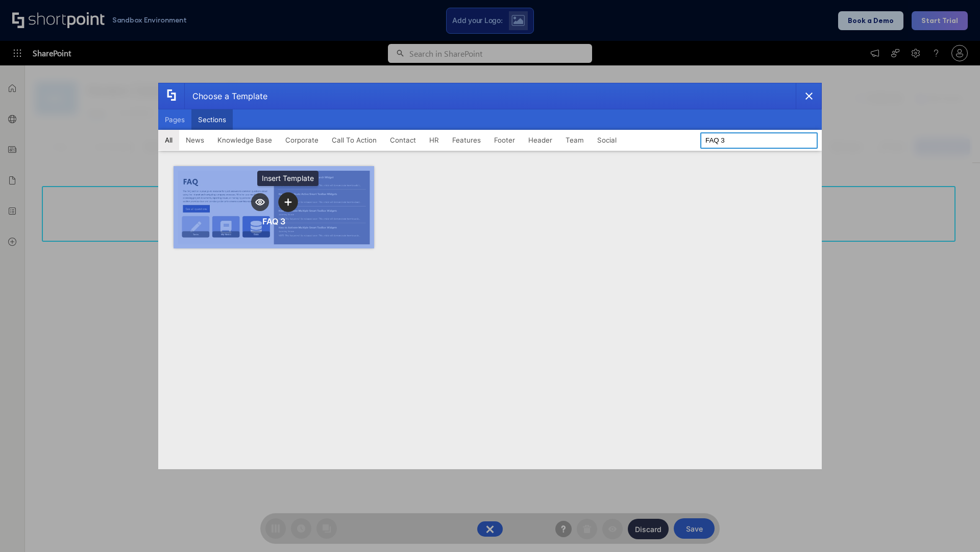 The width and height of the screenshot is (980, 552). Describe the element at coordinates (212, 120) in the screenshot. I see `button: Sections` at that location.